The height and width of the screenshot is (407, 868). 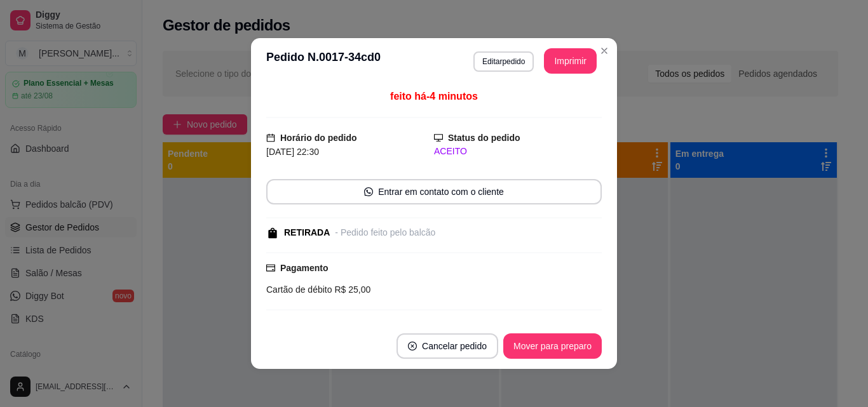 I want to click on strong: Pagamento, so click(x=304, y=268).